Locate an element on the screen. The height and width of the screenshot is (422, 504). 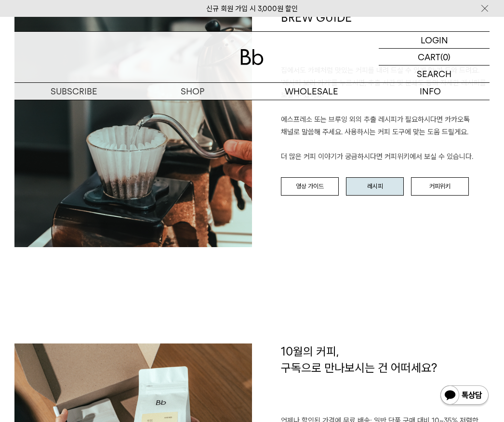
p: (0) is located at coordinates (445, 57).